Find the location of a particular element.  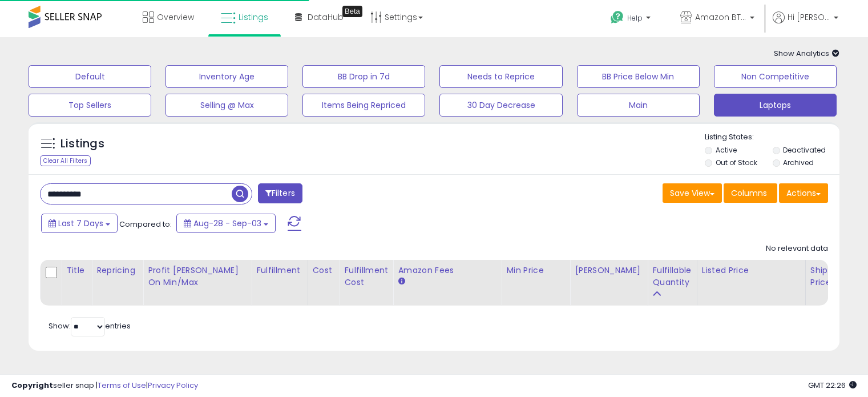

span: Help is located at coordinates (634, 18).